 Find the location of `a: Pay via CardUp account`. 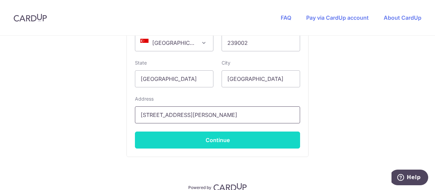

a: Pay via CardUp account is located at coordinates (337, 18).